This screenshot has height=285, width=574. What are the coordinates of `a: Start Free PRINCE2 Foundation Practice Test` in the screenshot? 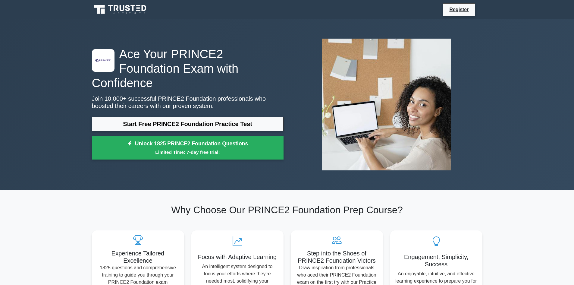 It's located at (188, 124).